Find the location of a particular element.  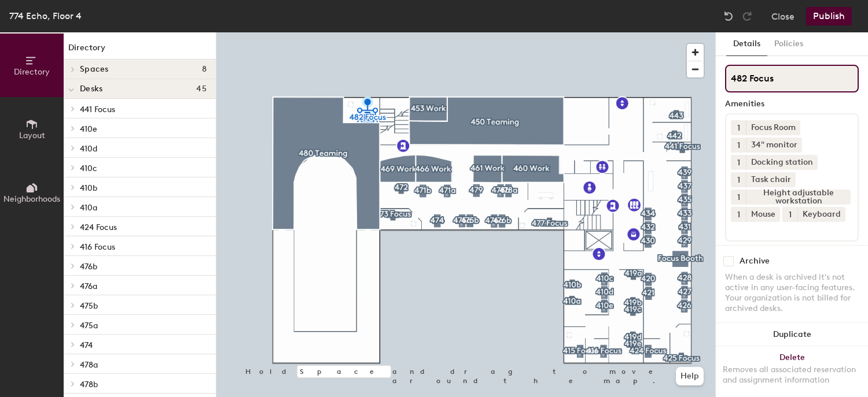

span: 478a is located at coordinates (89, 365).